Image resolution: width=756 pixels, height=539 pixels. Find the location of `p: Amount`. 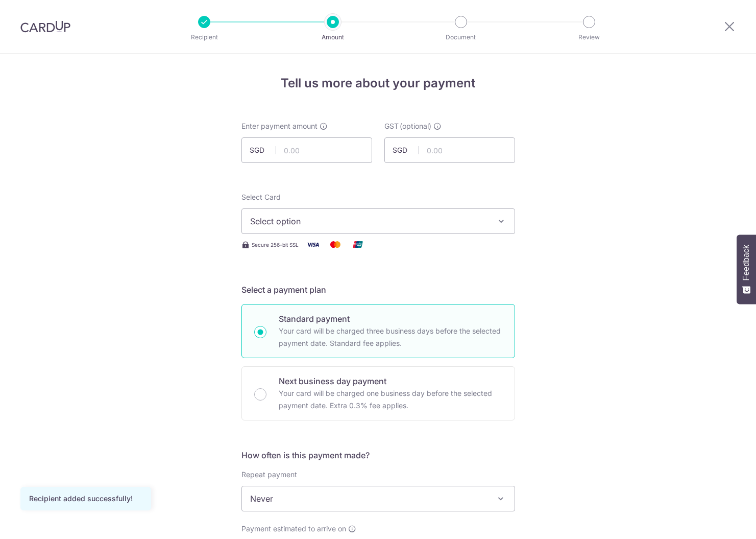

p: Amount is located at coordinates (333, 38).